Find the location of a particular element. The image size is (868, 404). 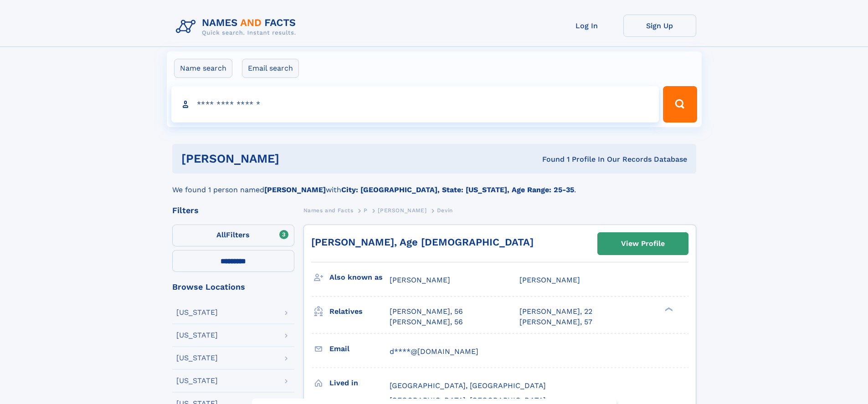

a: Log In is located at coordinates (587, 26).